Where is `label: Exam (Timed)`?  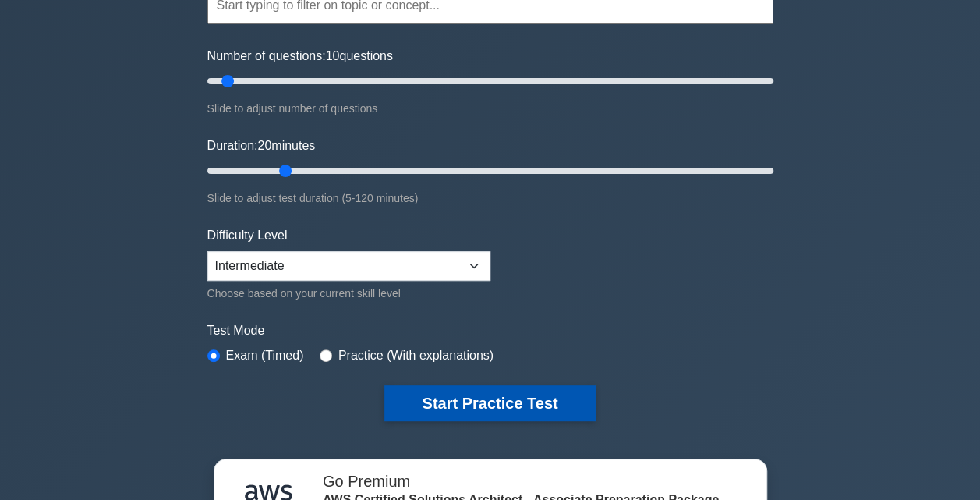
label: Exam (Timed) is located at coordinates (265, 356).